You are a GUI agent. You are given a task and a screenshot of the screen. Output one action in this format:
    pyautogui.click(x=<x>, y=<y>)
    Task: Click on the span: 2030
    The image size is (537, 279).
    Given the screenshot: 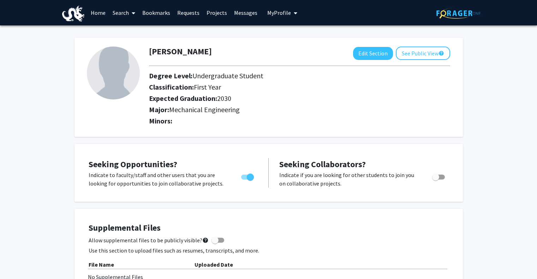 What is the action you would take?
    pyautogui.click(x=224, y=98)
    